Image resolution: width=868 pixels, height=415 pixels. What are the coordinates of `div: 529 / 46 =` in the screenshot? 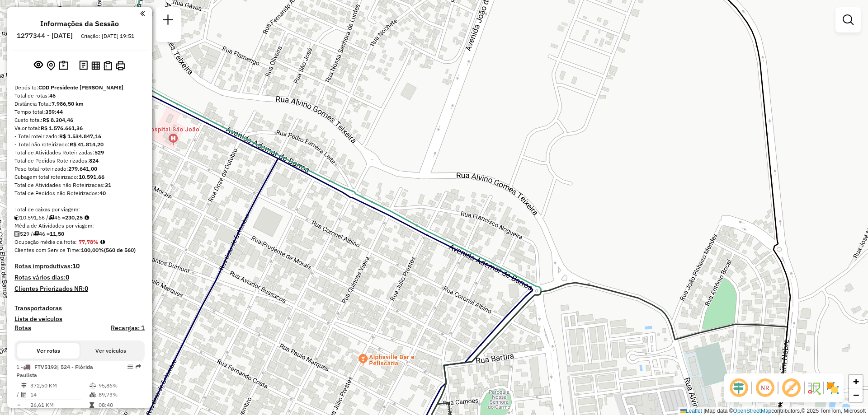 It's located at (79, 234).